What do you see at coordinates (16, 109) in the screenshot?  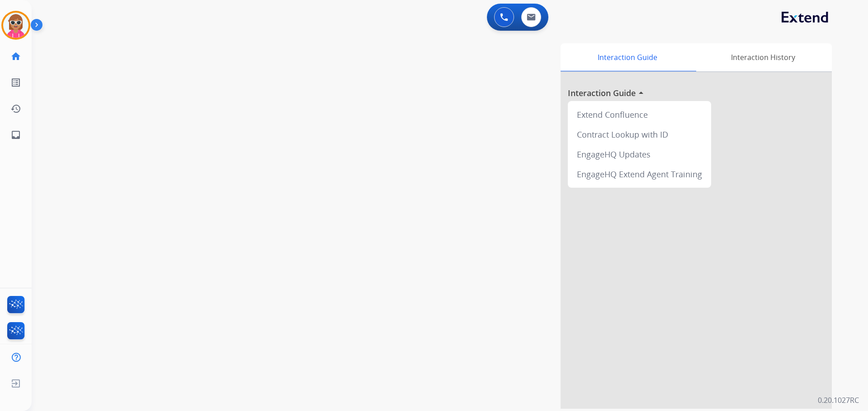 I see `mat-icon: history` at bounding box center [16, 109].